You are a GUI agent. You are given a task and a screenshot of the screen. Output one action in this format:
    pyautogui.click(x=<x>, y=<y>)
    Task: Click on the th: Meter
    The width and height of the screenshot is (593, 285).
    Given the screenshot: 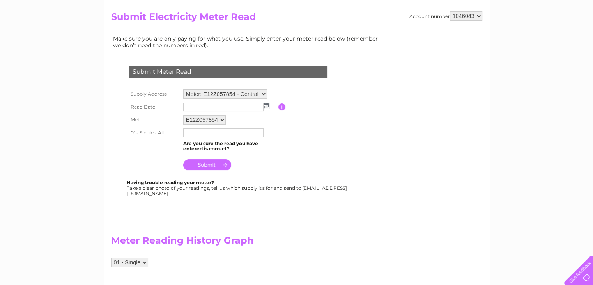 What is the action you would take?
    pyautogui.click(x=154, y=120)
    